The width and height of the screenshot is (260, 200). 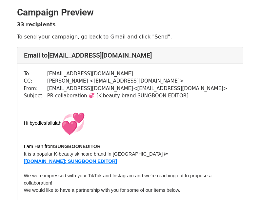 I want to click on td: PR collaboration 💞 [K-beauty brand SUNGBOON EDITOR], so click(x=137, y=95).